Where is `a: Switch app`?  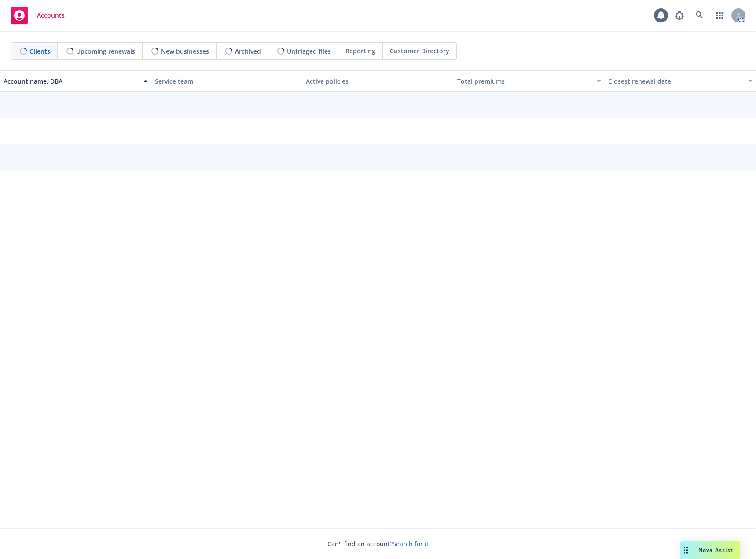
a: Switch app is located at coordinates (720, 15).